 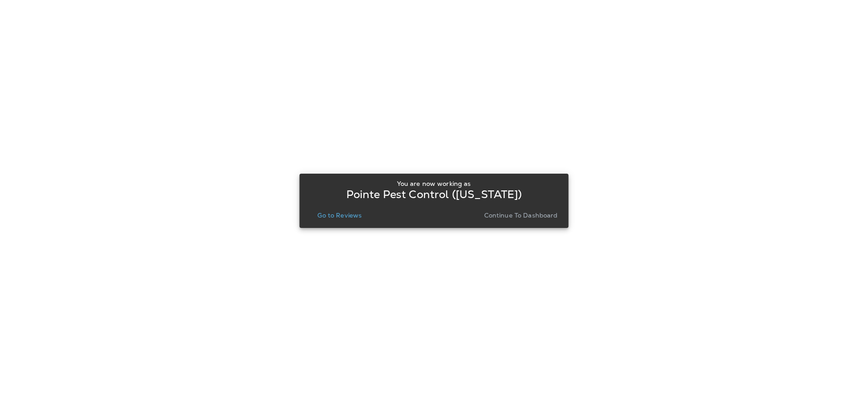 I want to click on p: Go to Reviews, so click(x=339, y=215).